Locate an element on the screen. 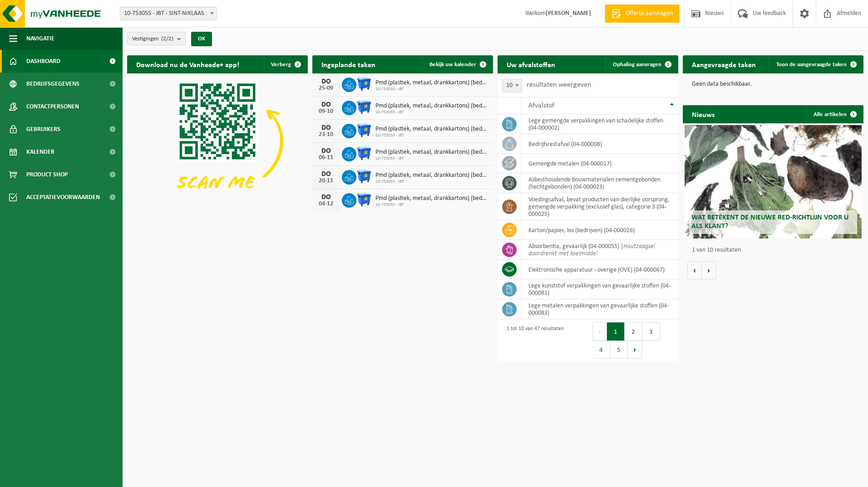 This screenshot has width=868, height=487. div: 04-12 is located at coordinates (326, 204).